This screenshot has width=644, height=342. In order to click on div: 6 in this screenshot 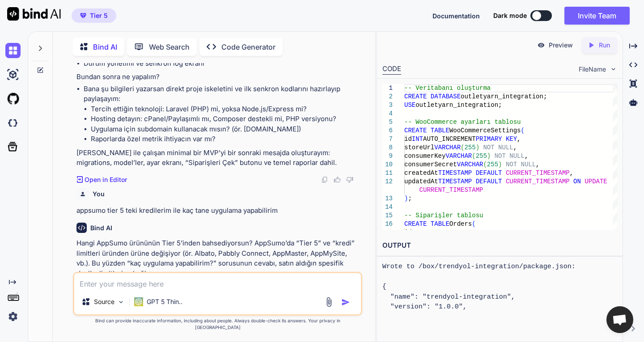, I will do `click(387, 131)`.